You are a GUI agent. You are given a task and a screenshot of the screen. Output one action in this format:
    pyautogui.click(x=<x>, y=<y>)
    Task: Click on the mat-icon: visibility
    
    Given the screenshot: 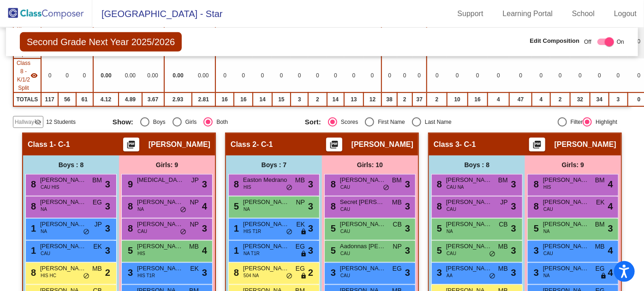 What is the action you would take?
    pyautogui.click(x=34, y=75)
    